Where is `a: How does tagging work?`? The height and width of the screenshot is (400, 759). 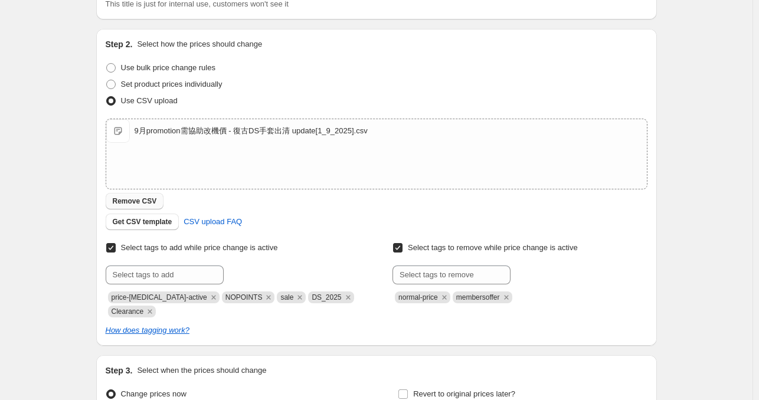 a: How does tagging work? is located at coordinates (148, 330).